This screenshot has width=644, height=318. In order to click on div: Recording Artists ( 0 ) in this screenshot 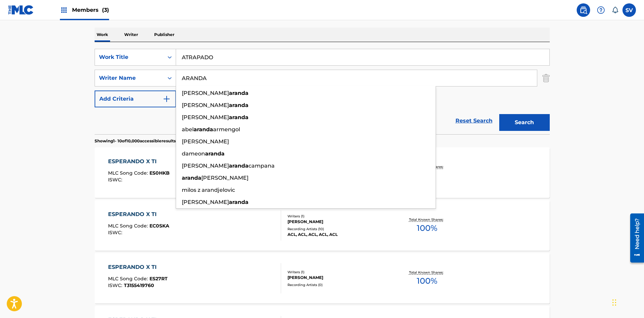, I will do `click(339, 284)`.